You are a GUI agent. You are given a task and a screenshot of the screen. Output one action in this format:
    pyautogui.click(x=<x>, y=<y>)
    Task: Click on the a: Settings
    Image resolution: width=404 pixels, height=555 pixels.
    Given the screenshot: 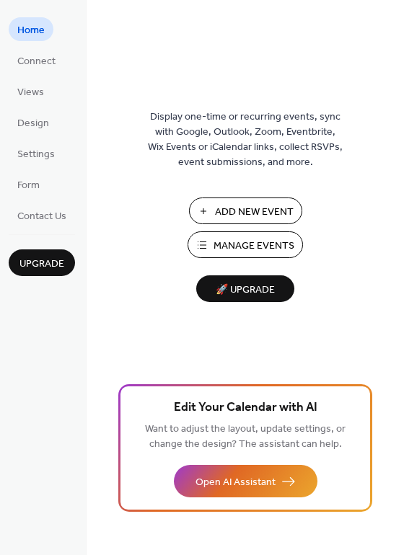 What is the action you would take?
    pyautogui.click(x=36, y=153)
    